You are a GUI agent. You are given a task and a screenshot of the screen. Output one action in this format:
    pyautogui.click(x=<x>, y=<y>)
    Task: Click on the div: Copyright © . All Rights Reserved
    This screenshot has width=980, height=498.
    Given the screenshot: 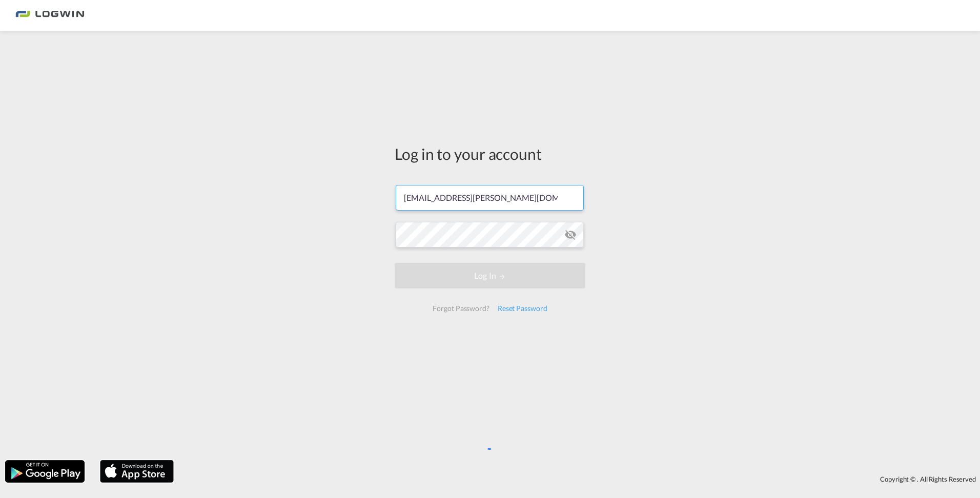 What is the action you would take?
    pyautogui.click(x=579, y=479)
    